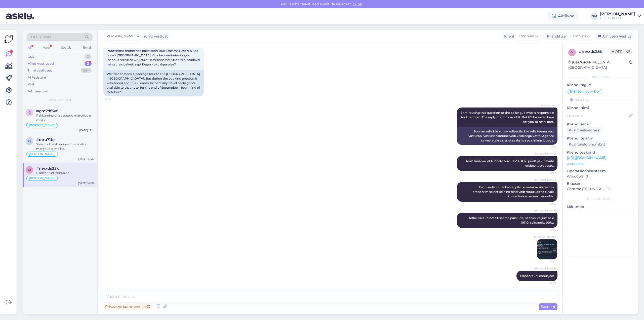 Image resolution: width=644 pixels, height=320 pixels. Describe the element at coordinates (30, 112) in the screenshot. I see `span: g` at that location.